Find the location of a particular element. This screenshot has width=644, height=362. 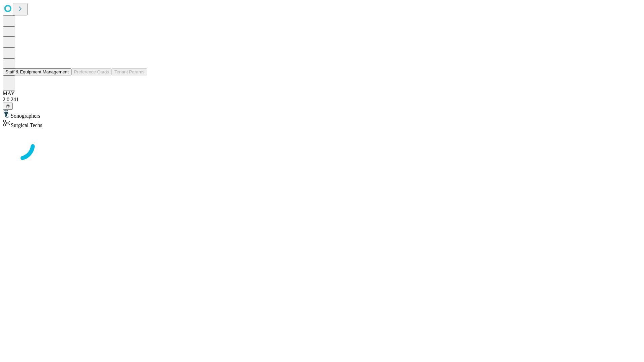

button: Tenant Params is located at coordinates (130, 72).